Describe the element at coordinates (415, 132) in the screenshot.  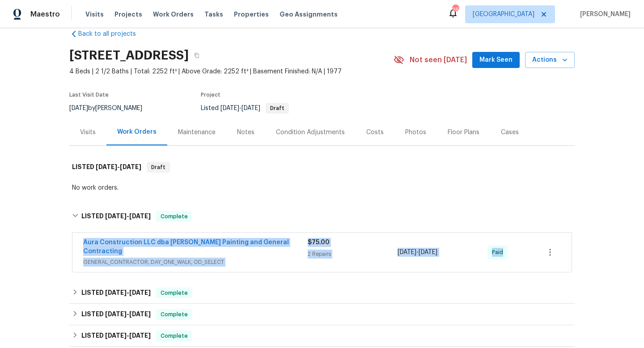
I see `div: Photos` at that location.